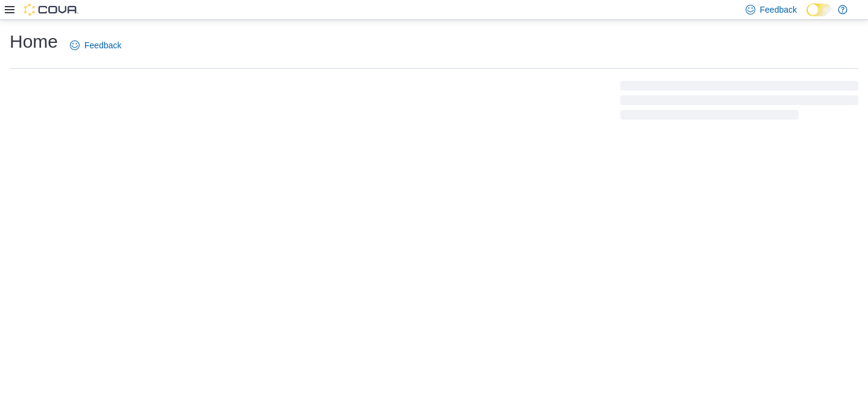  Describe the element at coordinates (807, 17) in the screenshot. I see `span: Dark Mode` at that location.